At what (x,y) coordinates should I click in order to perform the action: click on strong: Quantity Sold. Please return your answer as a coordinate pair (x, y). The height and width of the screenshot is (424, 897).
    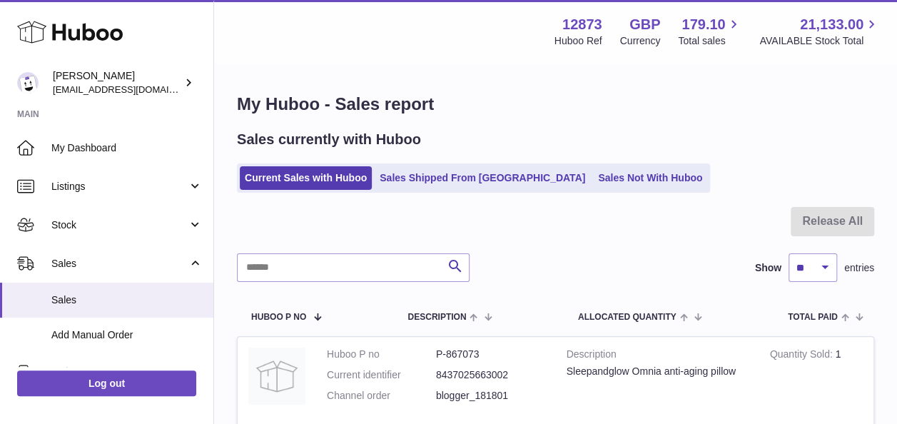
    Looking at the image, I should click on (803, 355).